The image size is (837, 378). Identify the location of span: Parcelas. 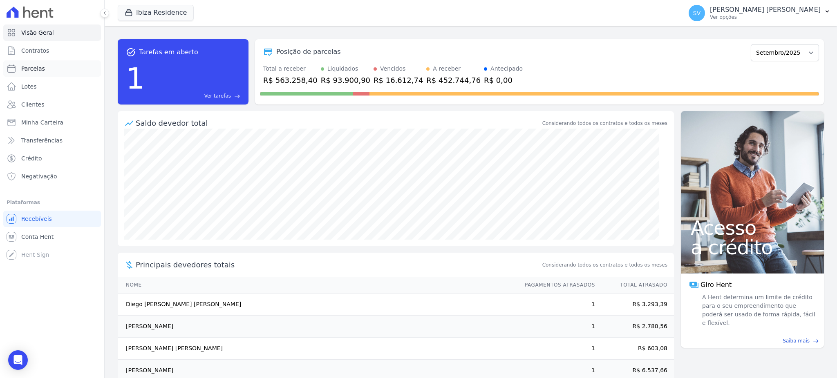
(33, 69).